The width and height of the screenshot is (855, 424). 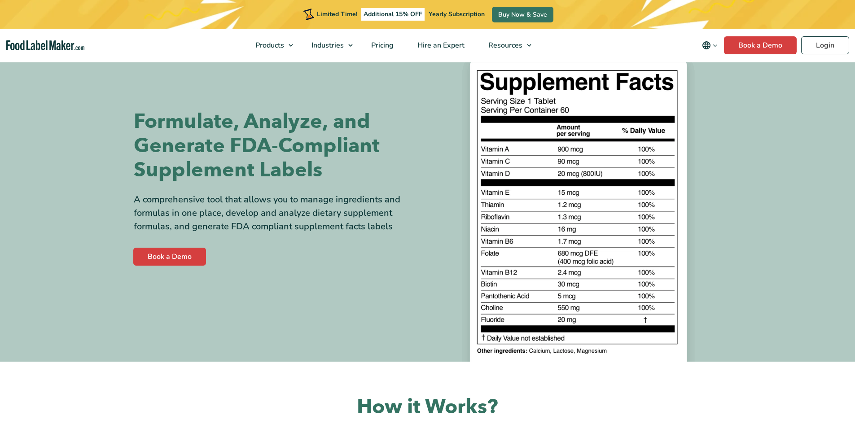 I want to click on span: Additional 15% OFF, so click(x=393, y=14).